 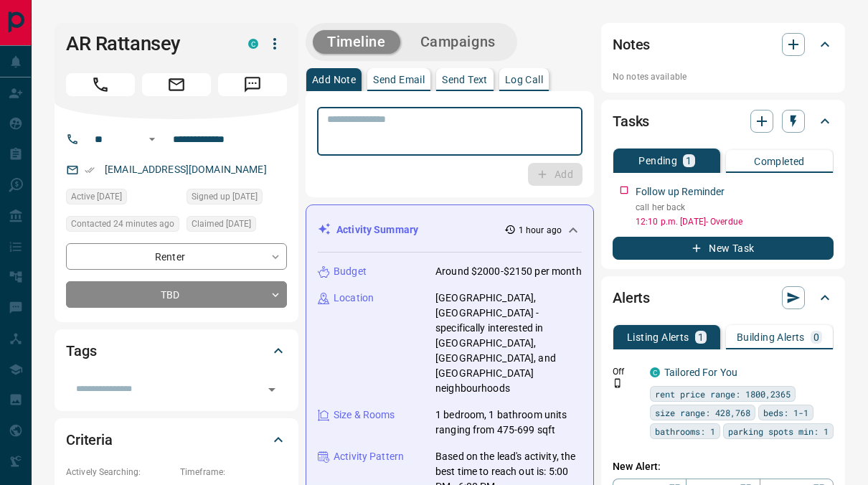 What do you see at coordinates (786, 412) in the screenshot?
I see `span: beds: 1-1` at bounding box center [786, 412].